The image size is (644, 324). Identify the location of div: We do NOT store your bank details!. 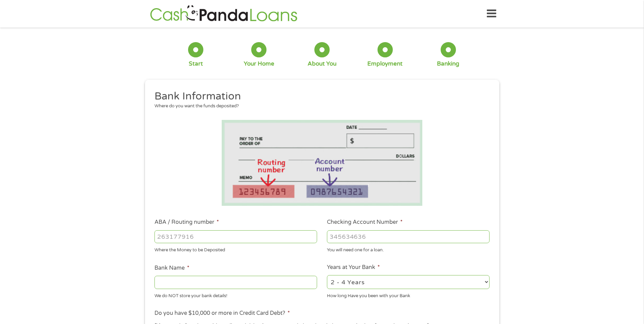
(235, 295).